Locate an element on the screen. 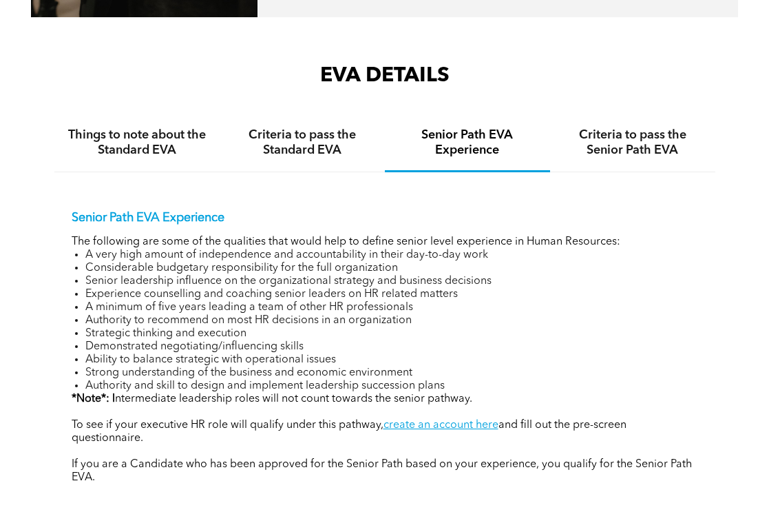  p: If you are a Candidate who has been approved for the Senior Path based on your experience, you qu... is located at coordinates (385, 471).